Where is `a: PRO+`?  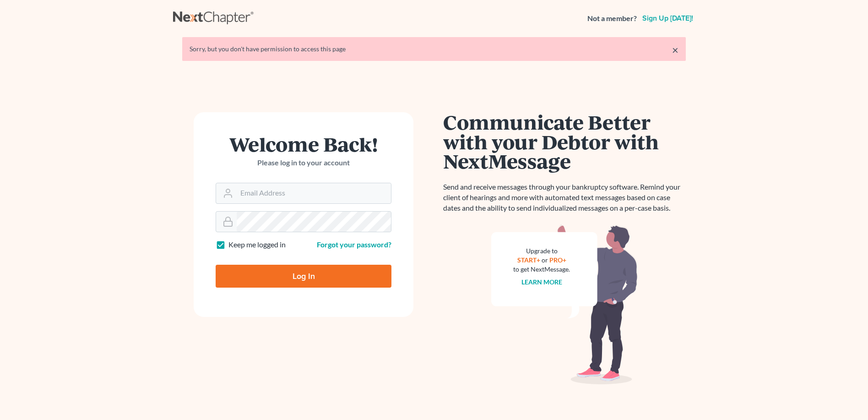 a: PRO+ is located at coordinates (558, 260).